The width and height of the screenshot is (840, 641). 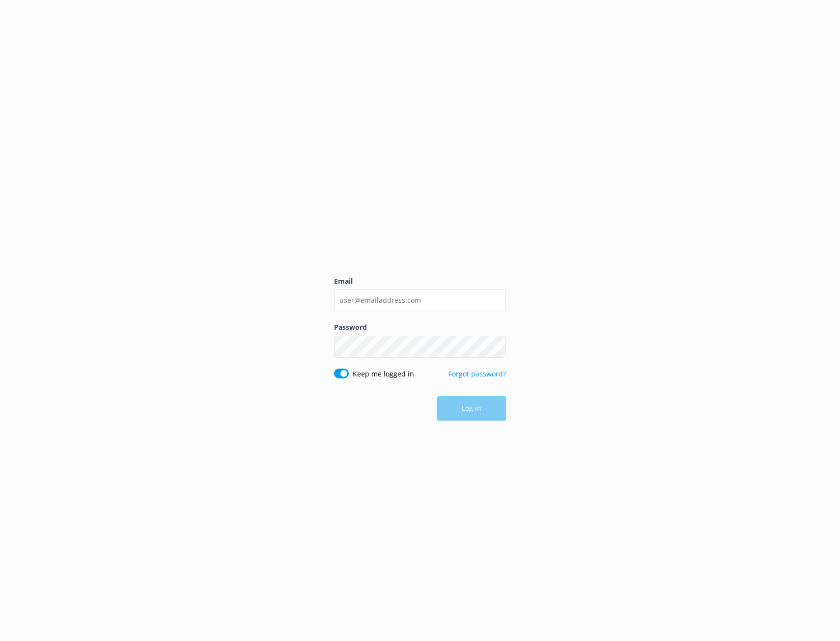 What do you see at coordinates (496, 347) in the screenshot?
I see `button: Show password` at bounding box center [496, 347].